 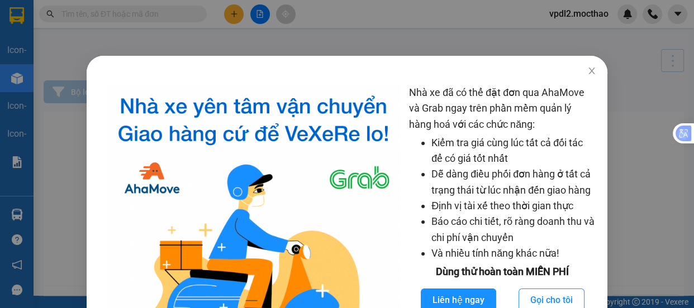 I want to click on button: Close, so click(x=592, y=72).